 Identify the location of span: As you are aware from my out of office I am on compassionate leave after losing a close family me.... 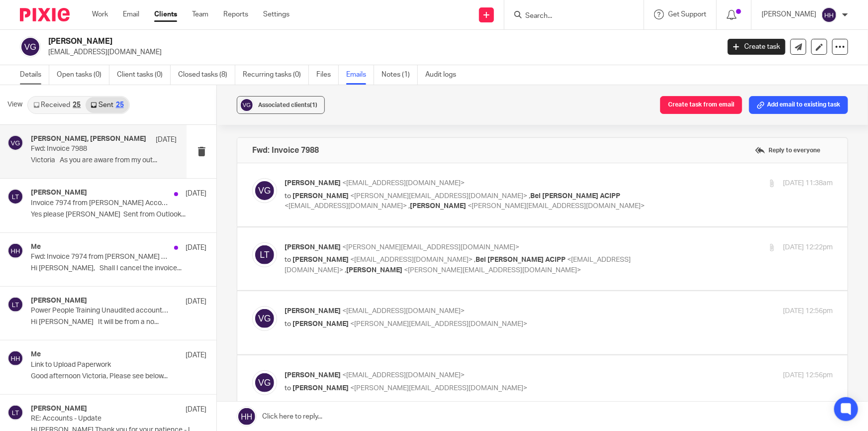
(220, 240).